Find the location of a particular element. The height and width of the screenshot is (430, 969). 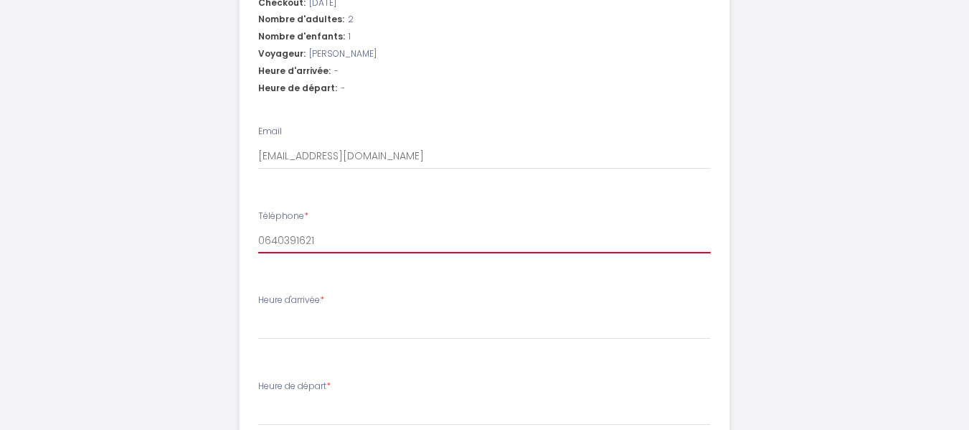

label: Heure d'arrivée is located at coordinates (291, 300).